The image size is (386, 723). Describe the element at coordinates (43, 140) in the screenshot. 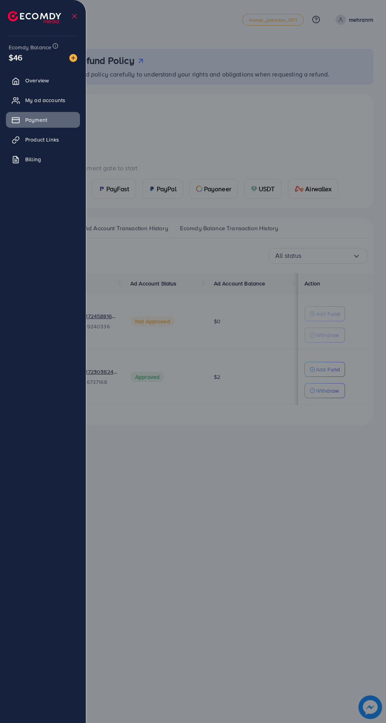

I see `a: Product Links` at that location.